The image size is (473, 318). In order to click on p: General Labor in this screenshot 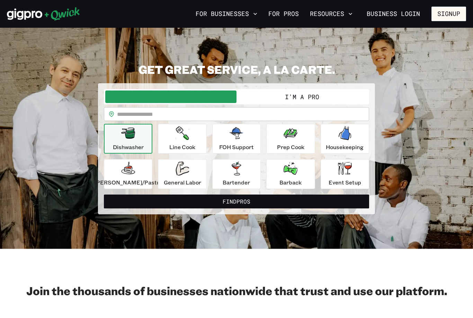, I will do `click(183, 182)`.